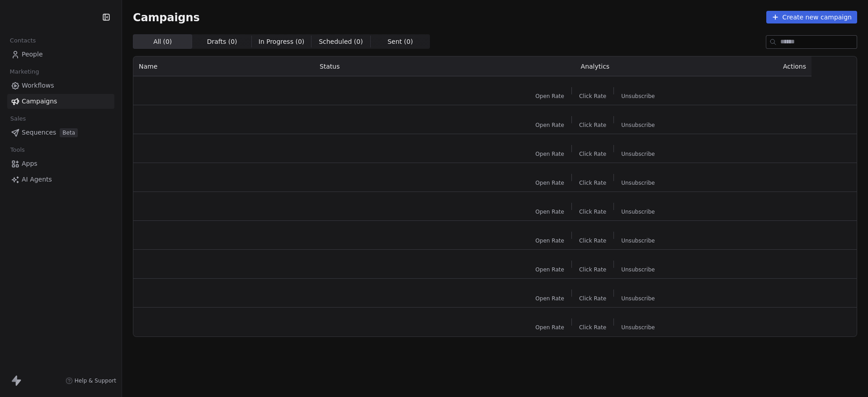 This screenshot has height=397, width=868. Describe the element at coordinates (18, 119) in the screenshot. I see `span: Sales` at that location.